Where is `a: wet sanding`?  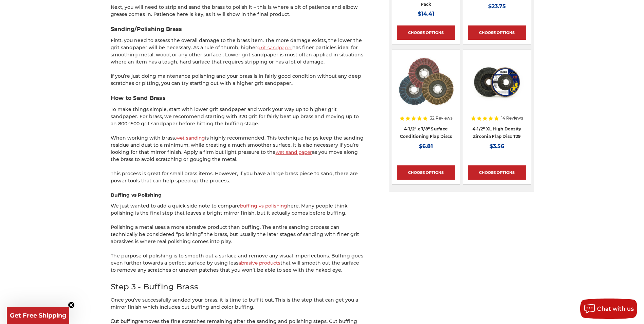
a: wet sanding is located at coordinates (190, 138).